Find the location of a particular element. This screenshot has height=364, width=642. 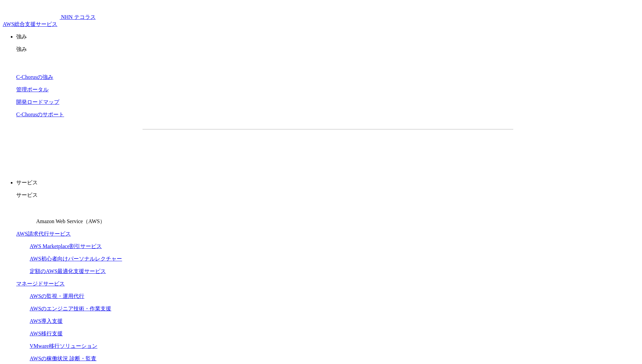

a: C-Chorusのサポート is located at coordinates (40, 114).